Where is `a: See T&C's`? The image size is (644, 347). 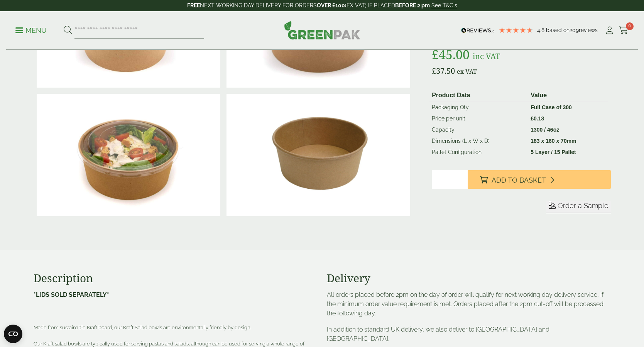 a: See T&C's is located at coordinates (444, 5).